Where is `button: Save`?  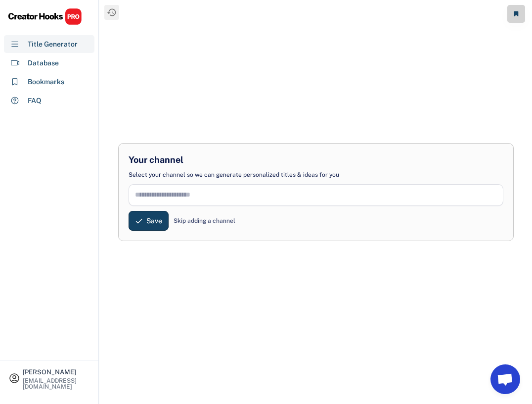
button: Save is located at coordinates (148, 221).